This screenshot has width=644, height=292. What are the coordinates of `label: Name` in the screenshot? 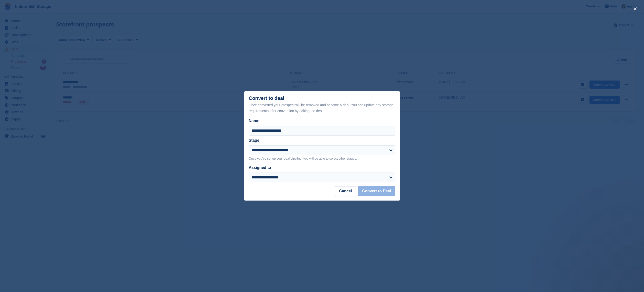 It's located at (322, 121).